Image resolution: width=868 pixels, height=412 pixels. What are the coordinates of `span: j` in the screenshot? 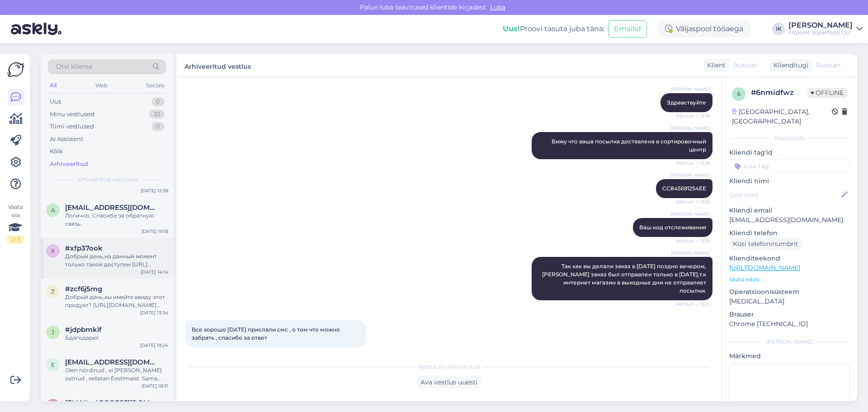 It's located at (53, 331).